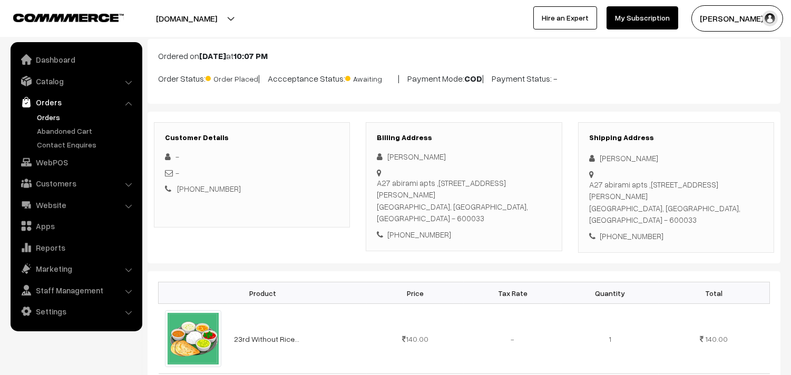 The height and width of the screenshot is (375, 791). I want to click on th: Price, so click(415, 293).